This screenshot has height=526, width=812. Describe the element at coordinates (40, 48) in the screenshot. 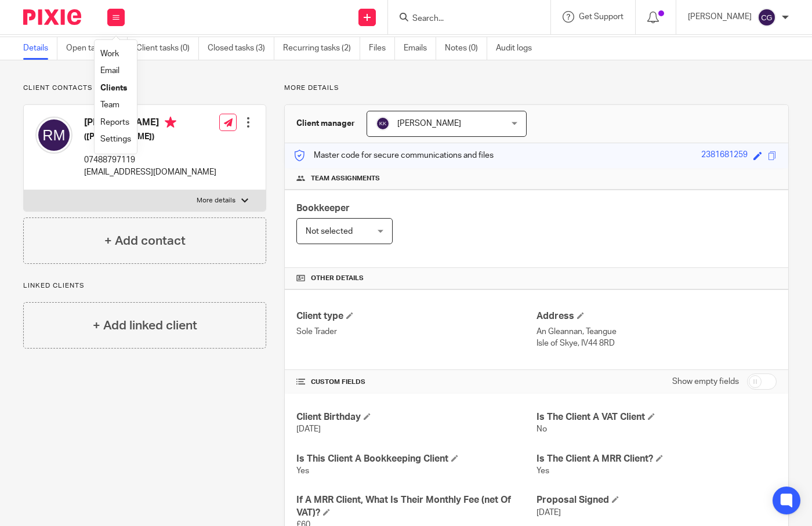

I see `a: Details` at that location.